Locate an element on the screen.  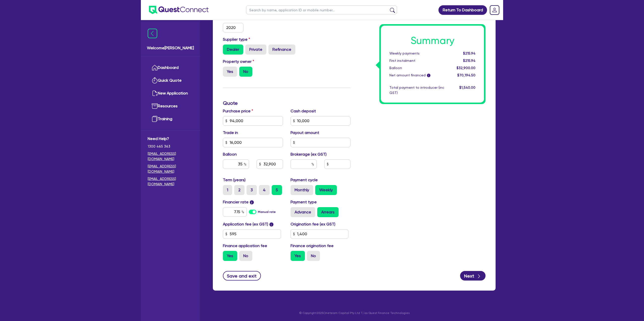
label: Application fee (ex GST) is located at coordinates (246, 224).